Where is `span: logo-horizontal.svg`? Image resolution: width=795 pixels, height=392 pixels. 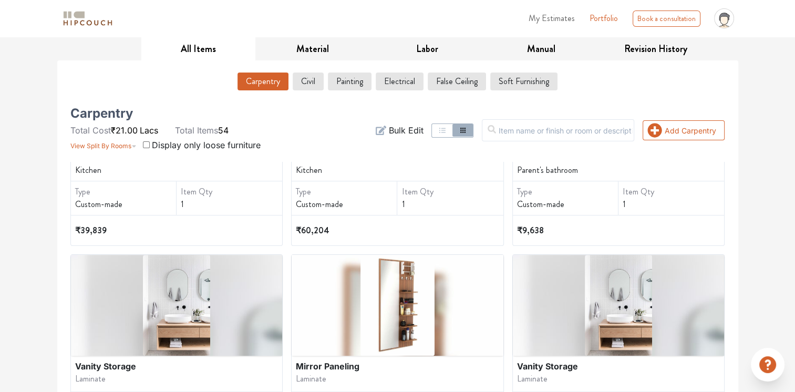 span: logo-horizontal.svg is located at coordinates (88, 18).